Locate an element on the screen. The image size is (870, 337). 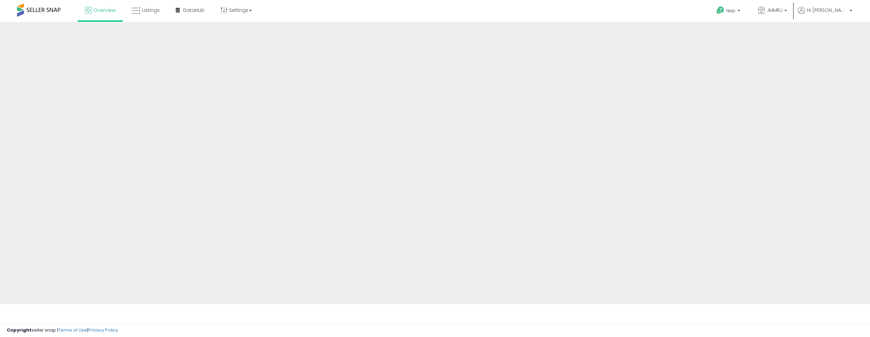
i: Get Help is located at coordinates (720, 10).